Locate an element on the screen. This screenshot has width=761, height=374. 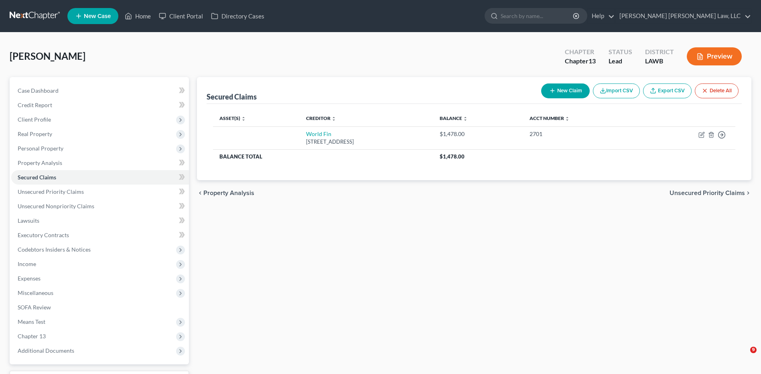
button: New Claim is located at coordinates (565, 91).